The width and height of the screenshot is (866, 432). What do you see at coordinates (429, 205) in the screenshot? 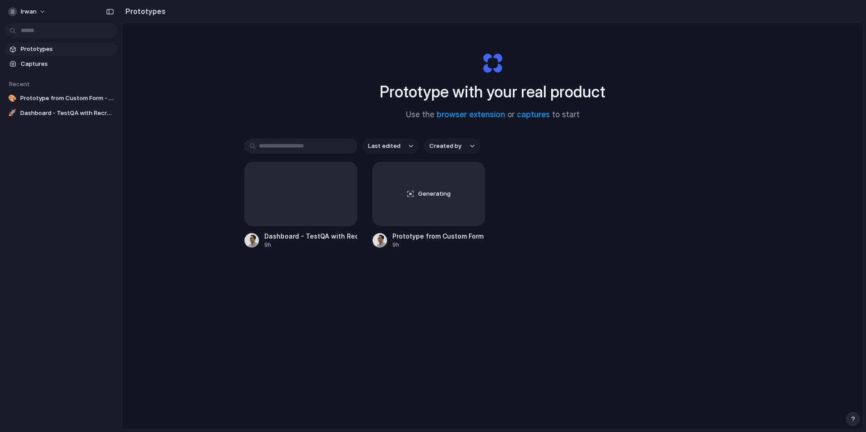
I see `a: GeneratingPrototype from Custom Form - TestQA9h` at bounding box center [429, 205].